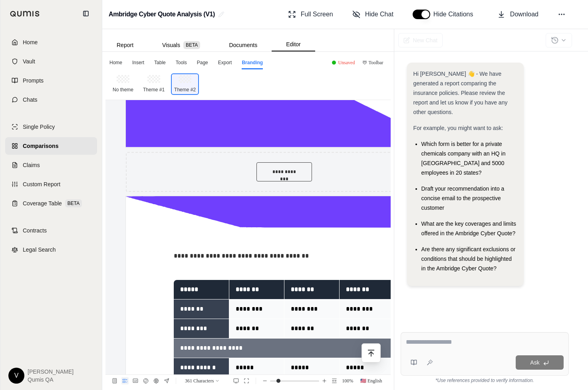 This screenshot has width=588, height=390. I want to click on button: Report, so click(125, 45).